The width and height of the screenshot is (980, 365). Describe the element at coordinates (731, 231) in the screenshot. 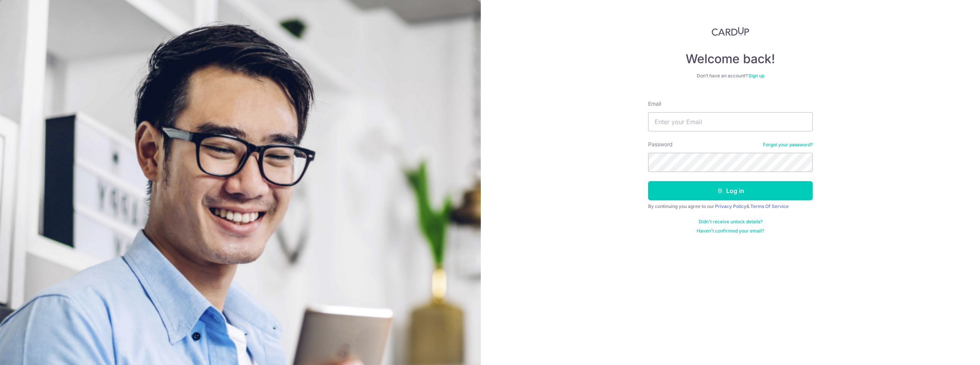

I see `a: Haven't confirmed your email?` at that location.